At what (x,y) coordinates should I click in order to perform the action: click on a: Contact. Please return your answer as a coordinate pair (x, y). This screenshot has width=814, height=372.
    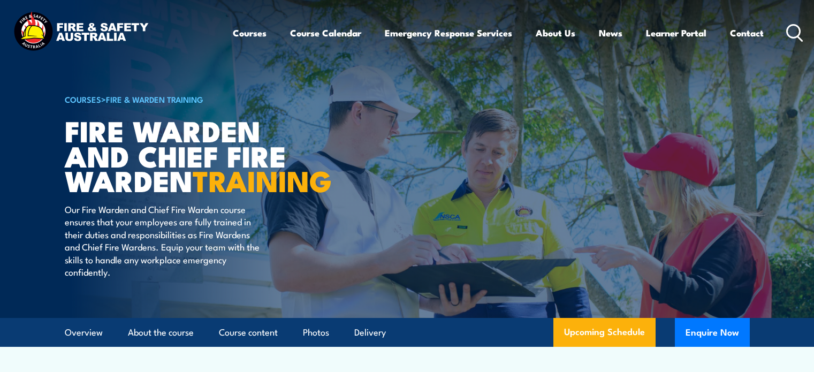
    Looking at the image, I should click on (747, 33).